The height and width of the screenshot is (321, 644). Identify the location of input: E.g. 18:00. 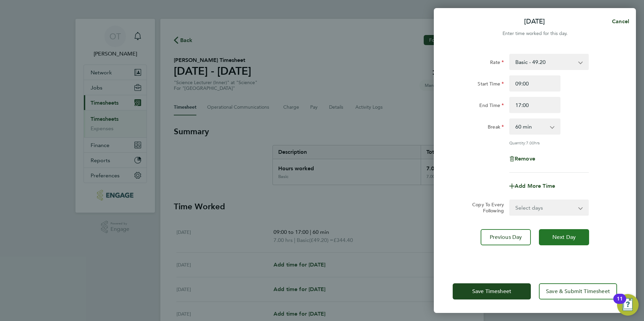
(535, 105).